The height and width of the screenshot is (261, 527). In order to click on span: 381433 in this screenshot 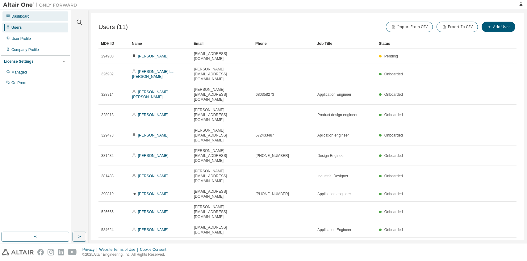, I will do `click(107, 176)`.